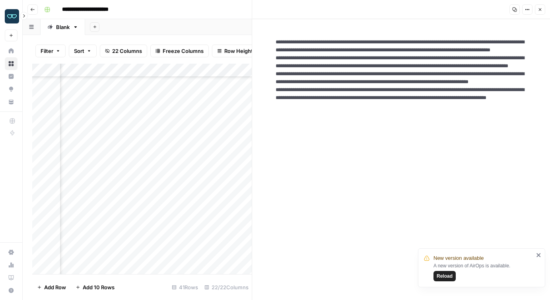 The image size is (550, 300). Describe the element at coordinates (239, 51) in the screenshot. I see `span: Row Height` at that location.